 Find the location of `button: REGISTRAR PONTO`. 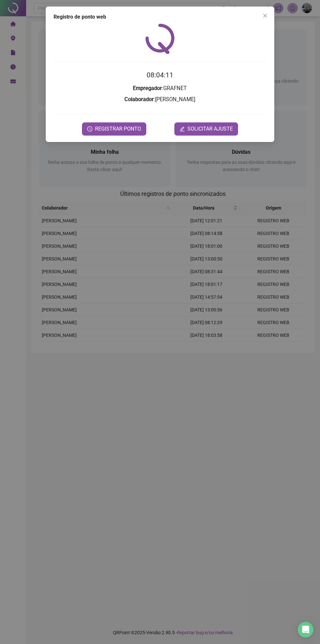

button: REGISTRAR PONTO is located at coordinates (114, 129).